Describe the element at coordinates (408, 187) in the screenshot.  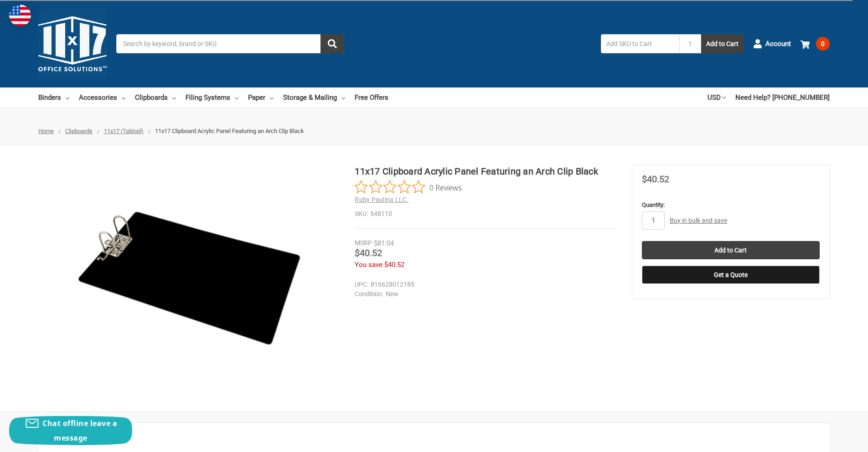
I see `button: Rated 0 out of 5 stars from 0 reviews. Jump to reviews.` at that location.